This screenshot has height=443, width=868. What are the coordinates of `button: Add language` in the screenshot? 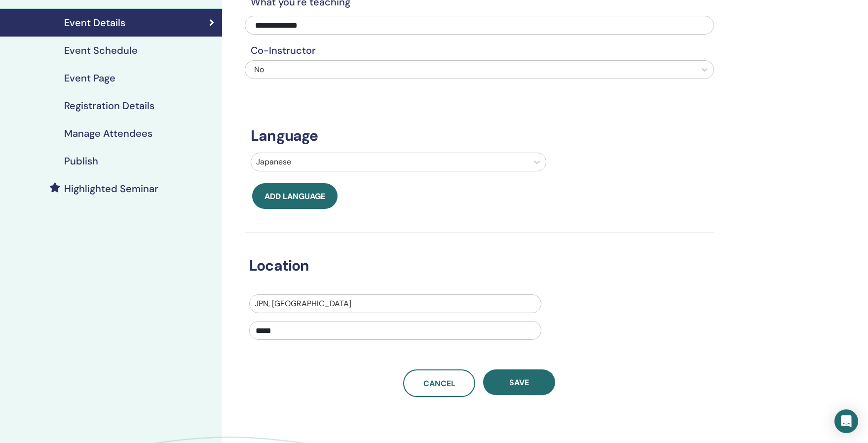 It's located at (295, 196).